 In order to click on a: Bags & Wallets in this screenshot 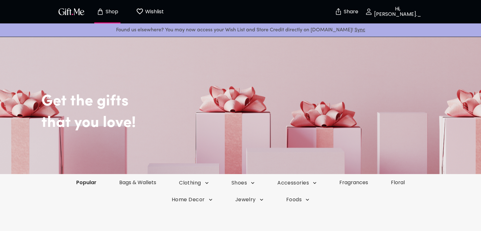, I will do `click(138, 182)`.